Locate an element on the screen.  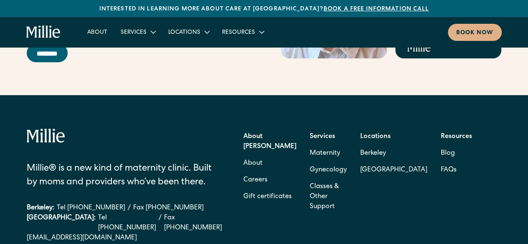
a: Berkeley is located at coordinates (393, 154).